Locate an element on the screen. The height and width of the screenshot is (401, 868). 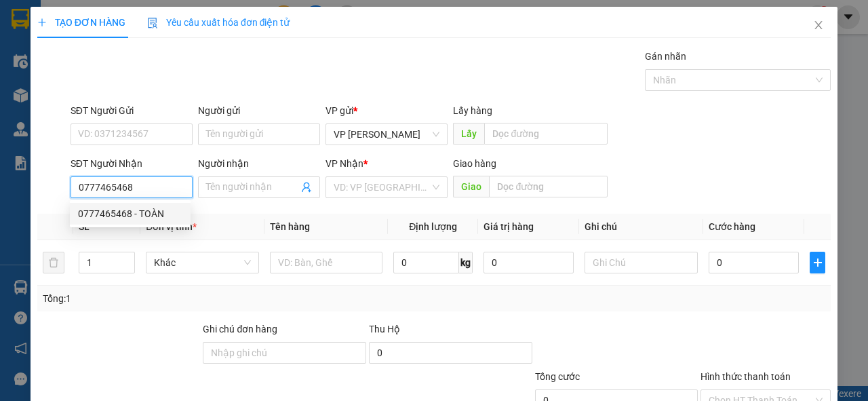
button: delete is located at coordinates (54, 262).